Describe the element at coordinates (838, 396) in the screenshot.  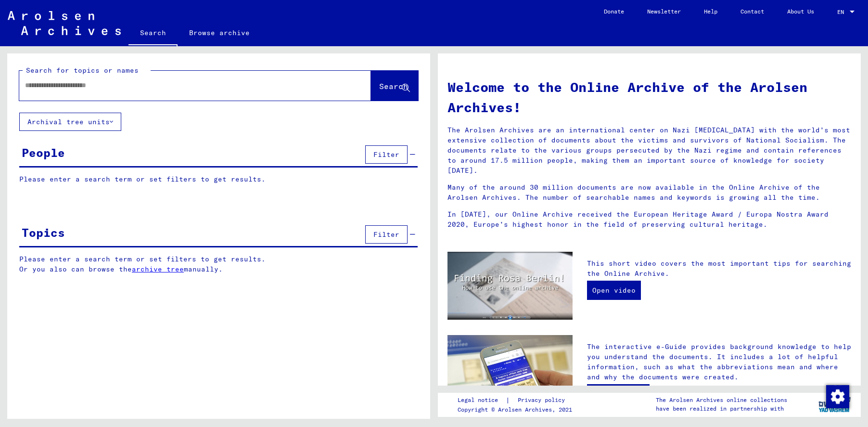
I see `img: Change consent` at that location.